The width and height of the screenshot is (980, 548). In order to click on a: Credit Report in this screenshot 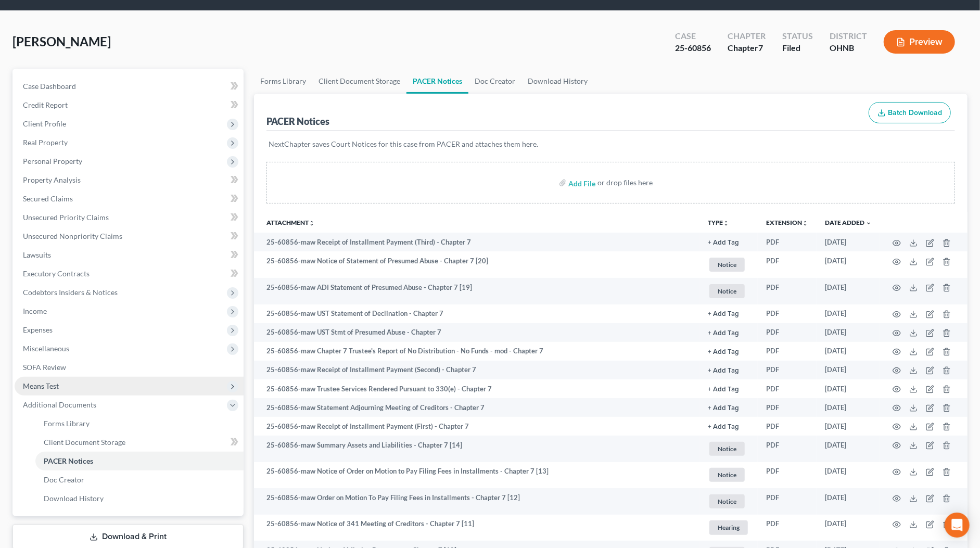, I will do `click(129, 105)`.